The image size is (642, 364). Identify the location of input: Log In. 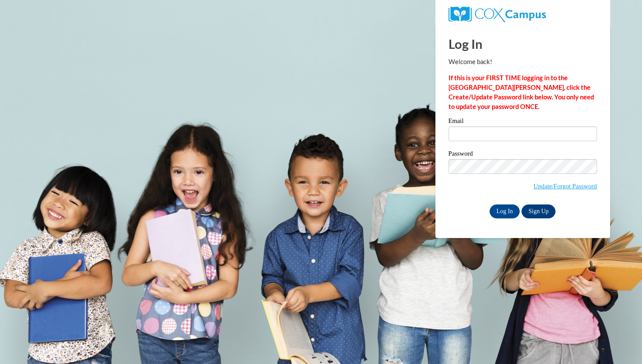
(505, 212).